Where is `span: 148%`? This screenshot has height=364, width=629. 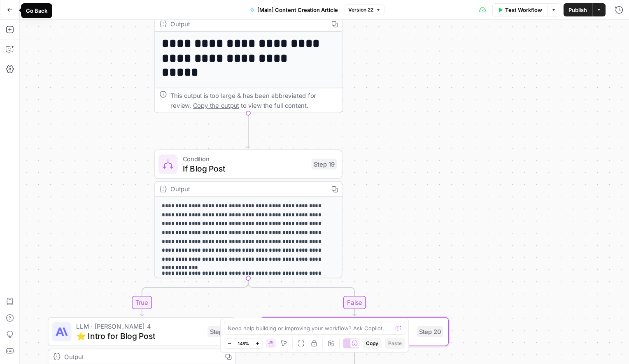 span: 148% is located at coordinates (243, 344).